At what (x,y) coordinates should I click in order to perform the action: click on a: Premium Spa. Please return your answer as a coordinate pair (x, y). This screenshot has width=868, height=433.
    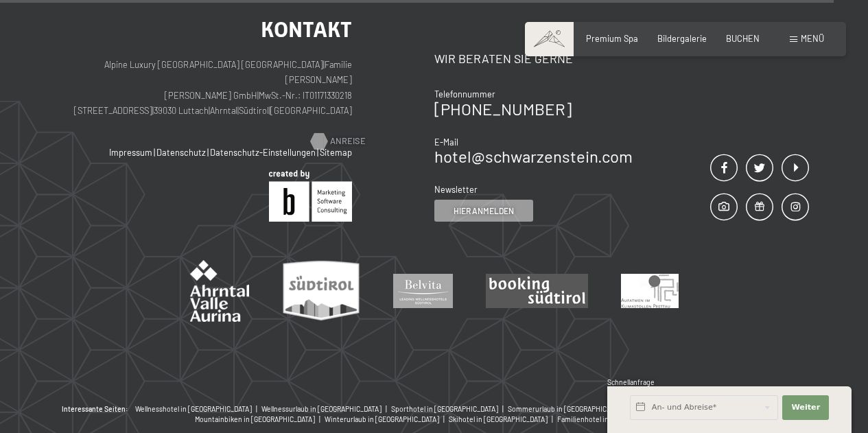
    Looking at the image, I should click on (612, 38).